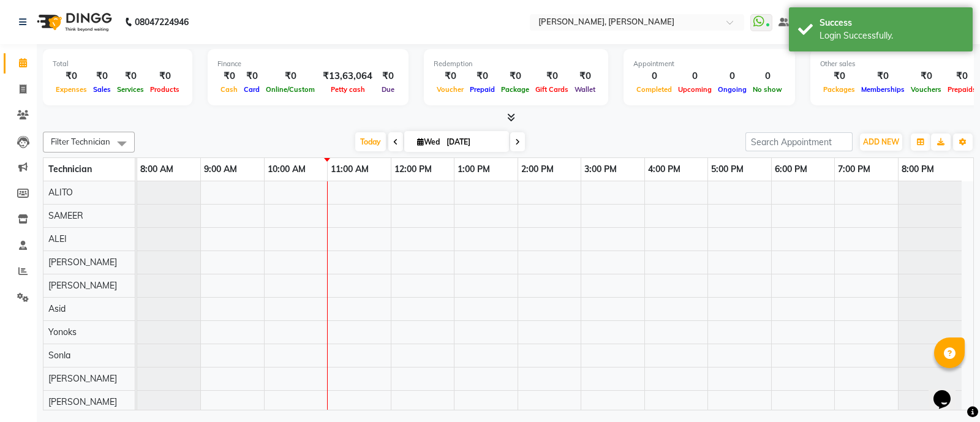  I want to click on span: Card, so click(252, 89).